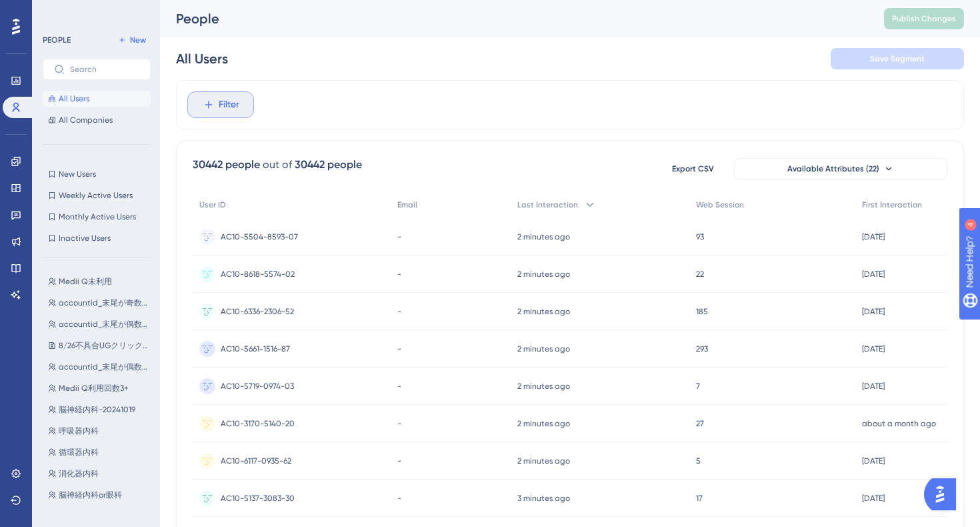 This screenshot has height=527, width=980. What do you see at coordinates (97, 217) in the screenshot?
I see `button: Monthly Active Users` at bounding box center [97, 217].